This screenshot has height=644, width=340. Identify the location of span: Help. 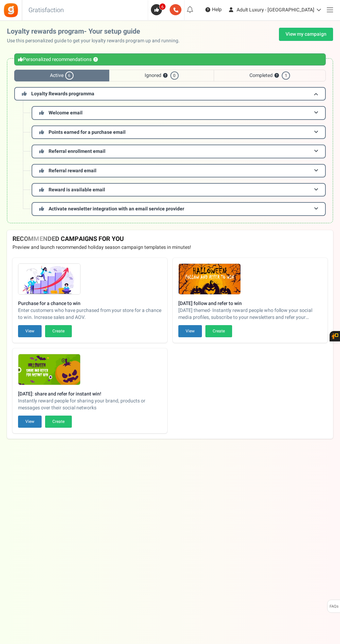
(216, 9).